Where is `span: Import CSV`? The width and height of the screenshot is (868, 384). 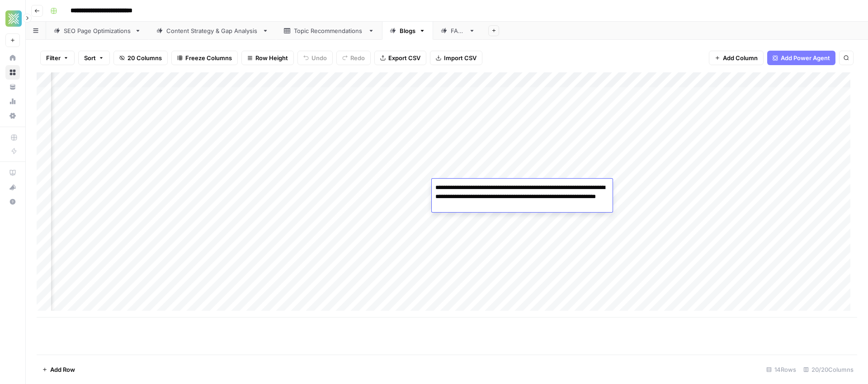 span: Import CSV is located at coordinates (460, 58).